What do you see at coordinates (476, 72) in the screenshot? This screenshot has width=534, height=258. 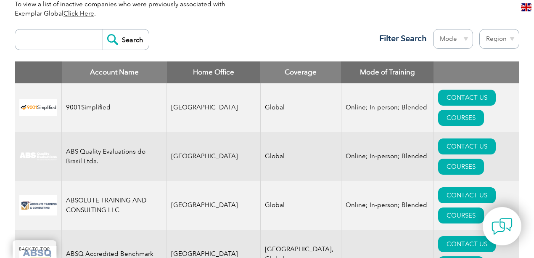 I see `th: : activate to sort column ascending` at bounding box center [476, 72].